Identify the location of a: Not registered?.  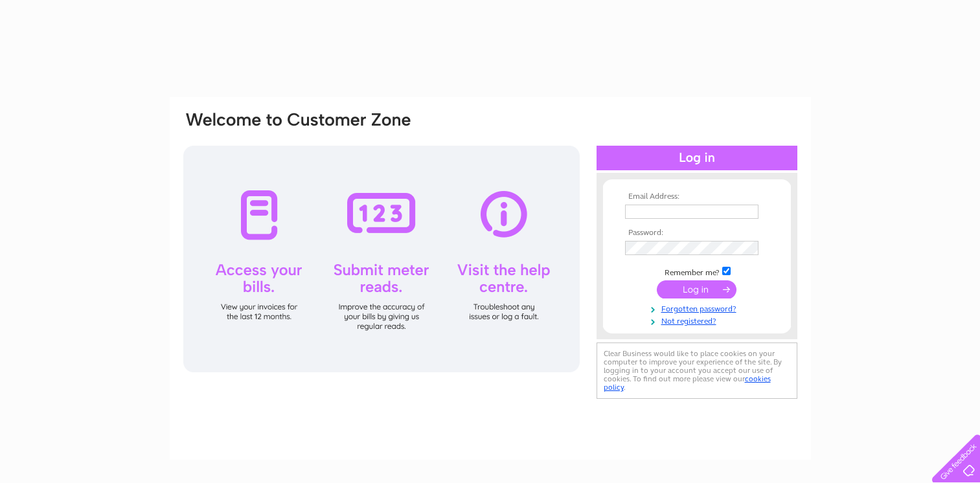
(698, 320).